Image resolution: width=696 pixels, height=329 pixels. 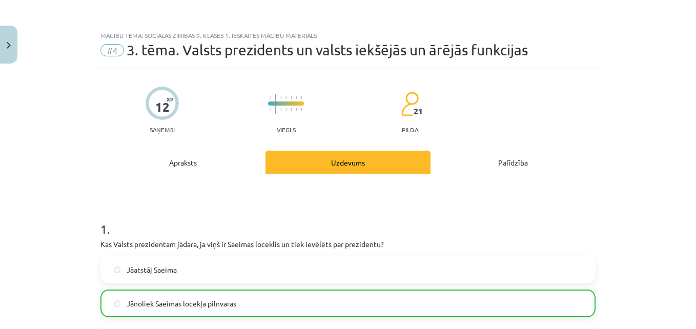 What do you see at coordinates (152, 270) in the screenshot?
I see `span: Jāatstāj Saeima` at bounding box center [152, 270].